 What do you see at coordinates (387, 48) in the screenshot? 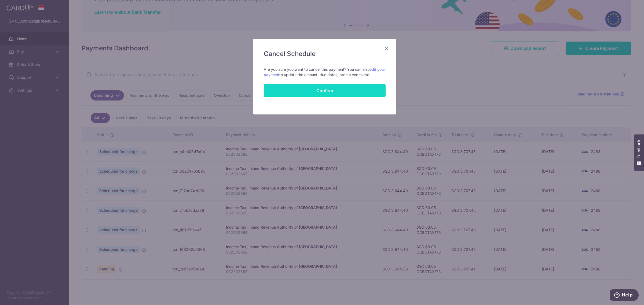
I see `button: Close` at bounding box center [387, 48].